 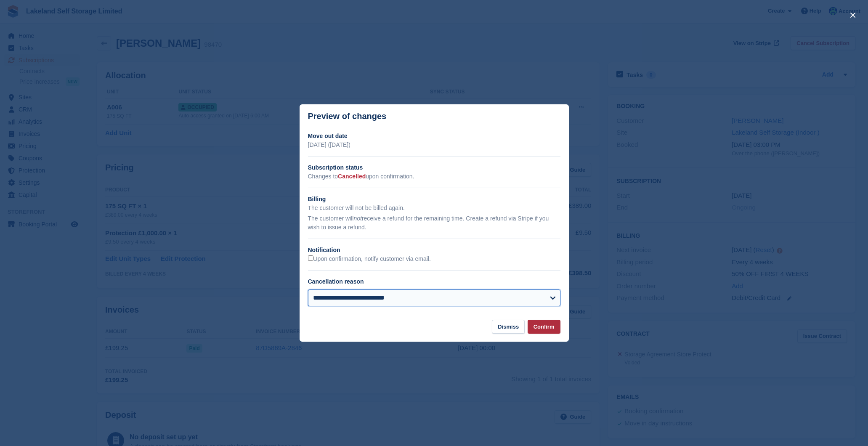 What do you see at coordinates (544, 327) in the screenshot?
I see `button: Confirm` at bounding box center [544, 327].